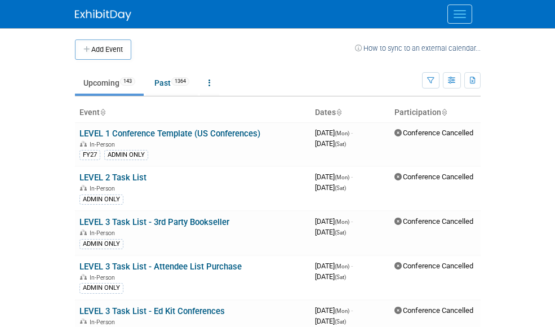 This screenshot has height=327, width=555. I want to click on a: Sort by Start Date, so click(339, 112).